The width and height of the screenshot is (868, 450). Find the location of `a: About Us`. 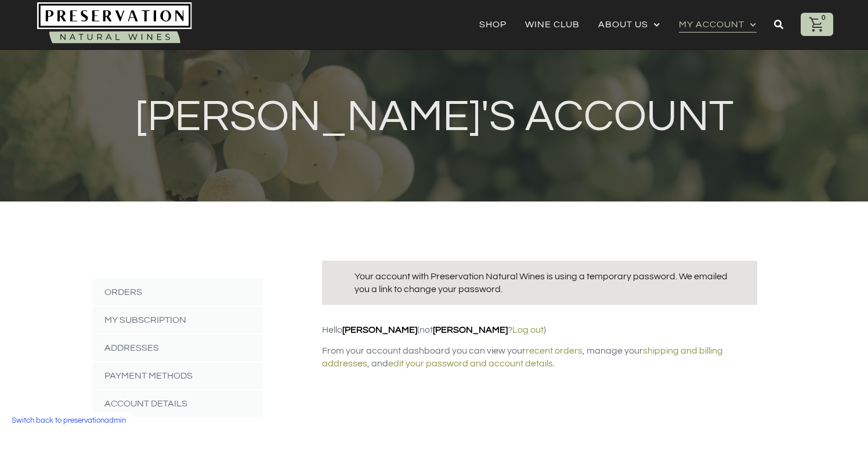

a: About Us is located at coordinates (629, 25).